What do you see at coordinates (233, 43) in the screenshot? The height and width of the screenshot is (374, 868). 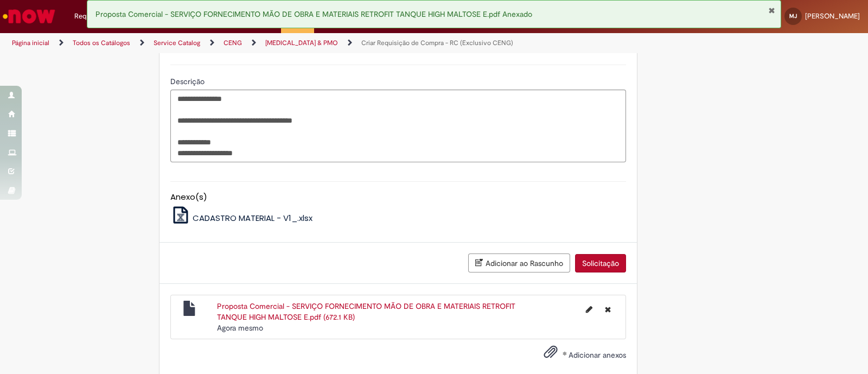 I see `a: CENG` at bounding box center [233, 43].